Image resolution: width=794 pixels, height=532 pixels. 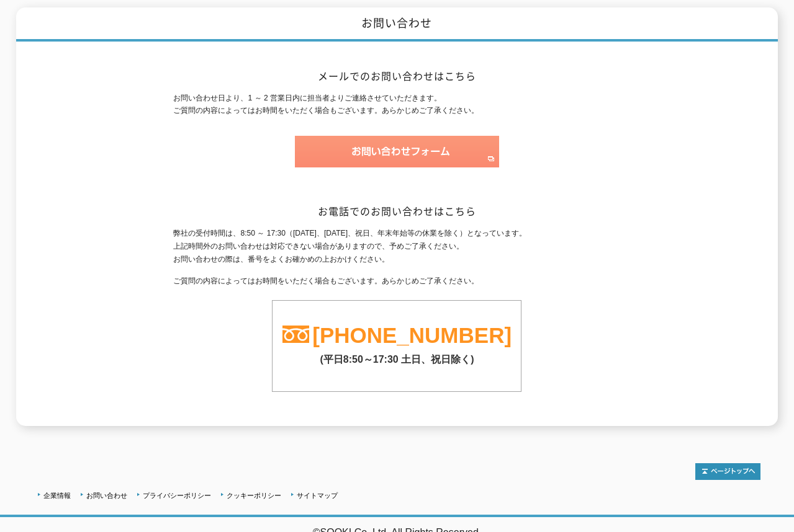 I want to click on p: ご質問の内容によってはお時間をいただく場合もございます。あらかじめご了承ください。, so click(x=397, y=281).